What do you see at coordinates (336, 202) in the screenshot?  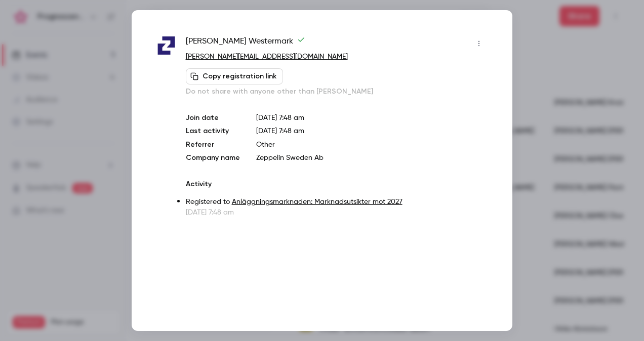 I see `p: Registered to` at bounding box center [336, 202].